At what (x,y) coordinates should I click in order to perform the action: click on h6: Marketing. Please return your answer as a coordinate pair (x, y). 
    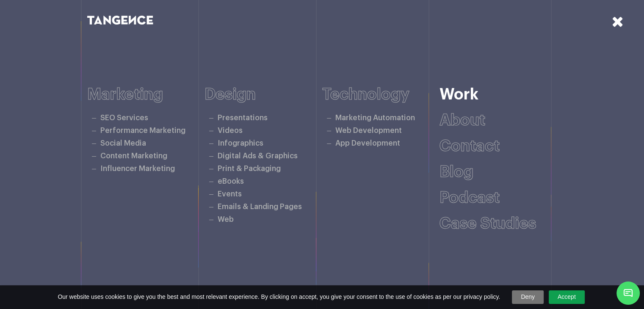
    Looking at the image, I should click on (146, 95).